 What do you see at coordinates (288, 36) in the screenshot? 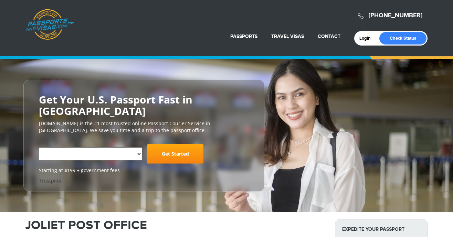
I see `a: Travel Visas` at bounding box center [288, 36].